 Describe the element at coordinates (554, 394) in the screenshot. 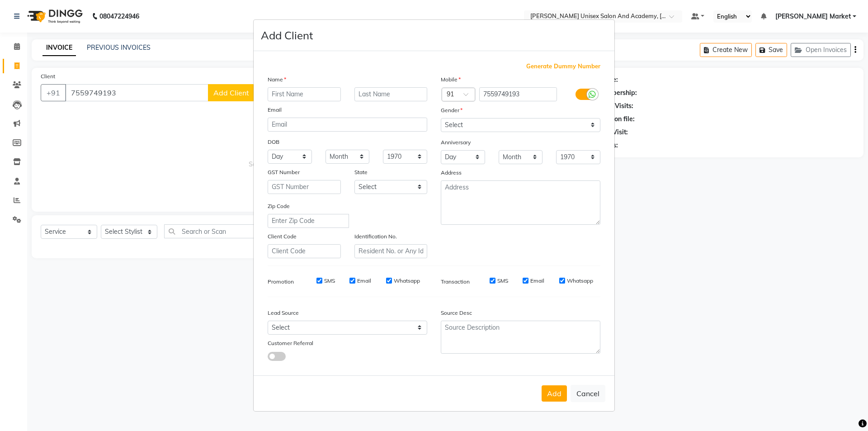

I see `button: Add` at that location.